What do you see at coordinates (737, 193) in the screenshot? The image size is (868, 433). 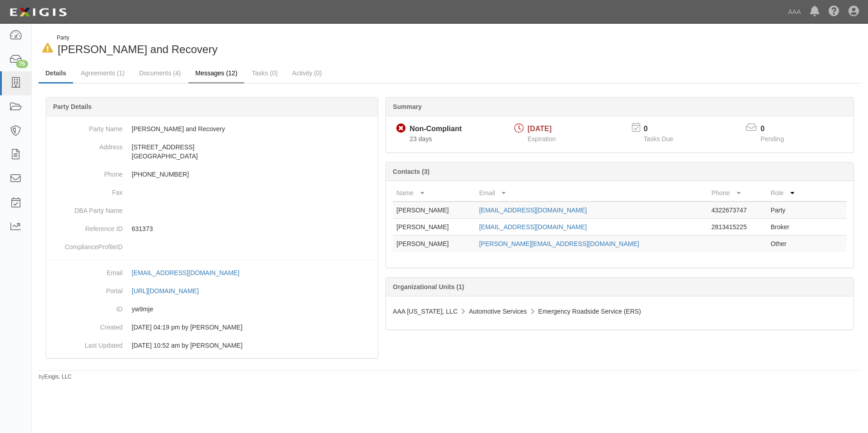 I see `th: Phone` at bounding box center [737, 193].